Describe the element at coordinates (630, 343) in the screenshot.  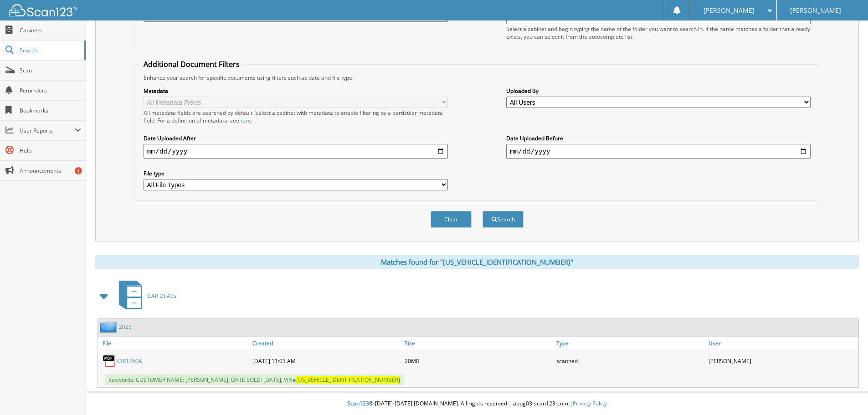
I see `a: Type` at that location.